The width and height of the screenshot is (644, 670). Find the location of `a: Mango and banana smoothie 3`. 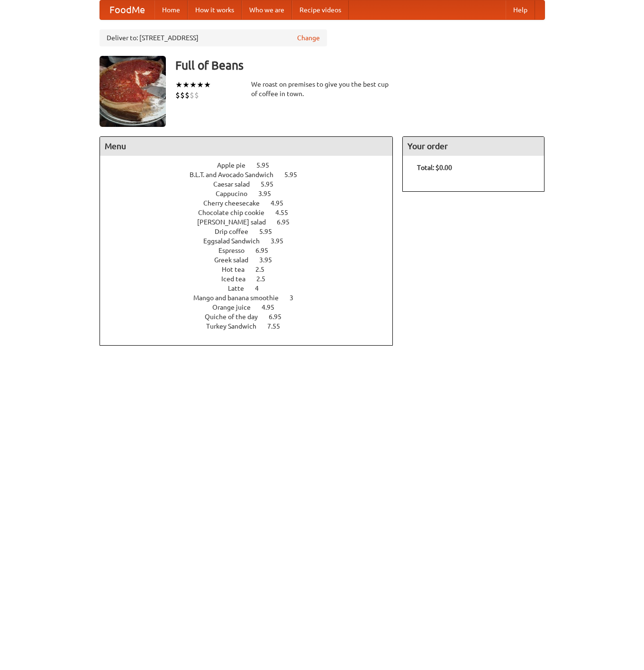

a: Mango and banana smoothie 3 is located at coordinates (252, 298).